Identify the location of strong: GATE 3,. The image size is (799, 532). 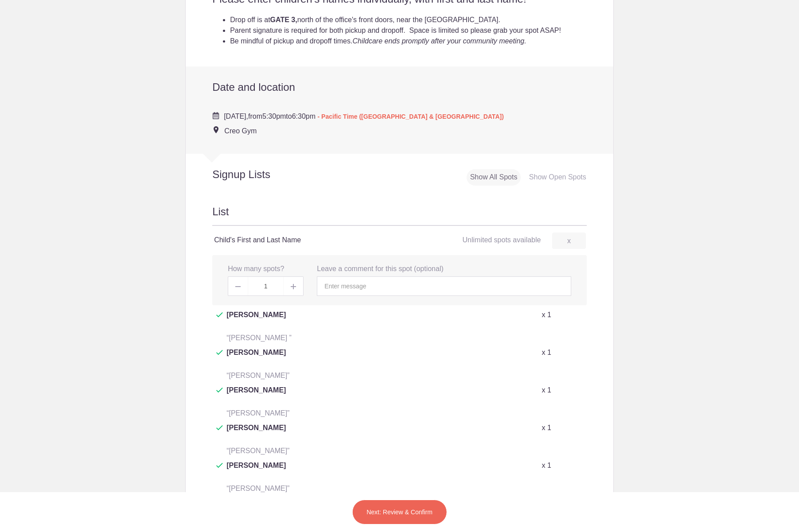
(284, 20).